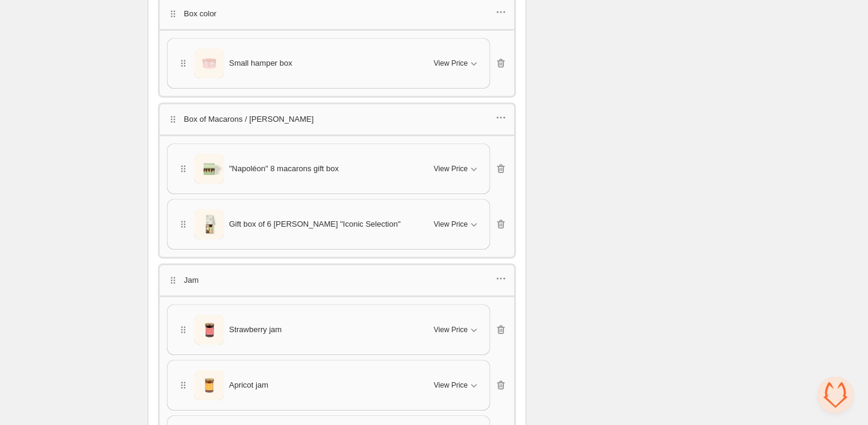  What do you see at coordinates (209, 224) in the screenshot?
I see `img: Gift box of 6 Eugénie "Iconic Selection"` at bounding box center [209, 224].